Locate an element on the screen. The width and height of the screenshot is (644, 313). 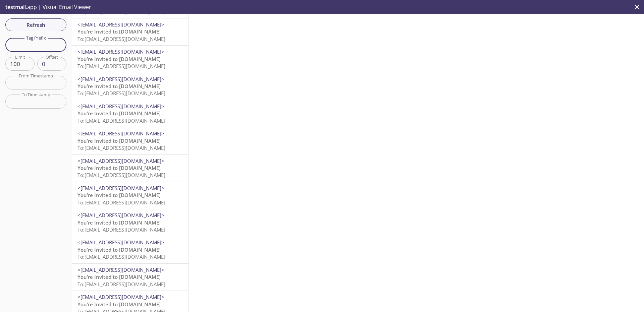
span: Refresh is located at coordinates (36, 25).